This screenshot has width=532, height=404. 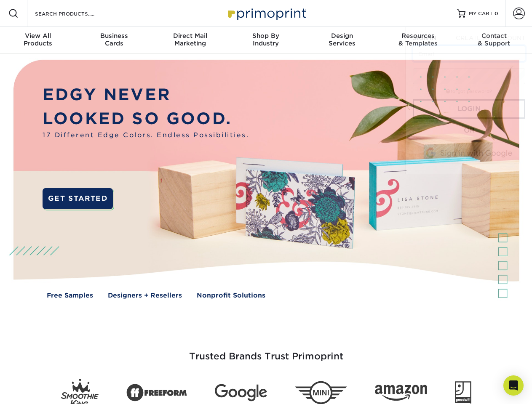 What do you see at coordinates (266, 40) in the screenshot?
I see `div: Industry` at bounding box center [266, 40].